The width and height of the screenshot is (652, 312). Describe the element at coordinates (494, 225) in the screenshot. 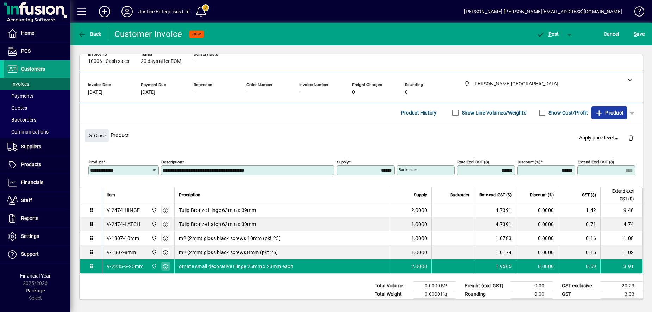

I see `div: 4.7391` at that location.